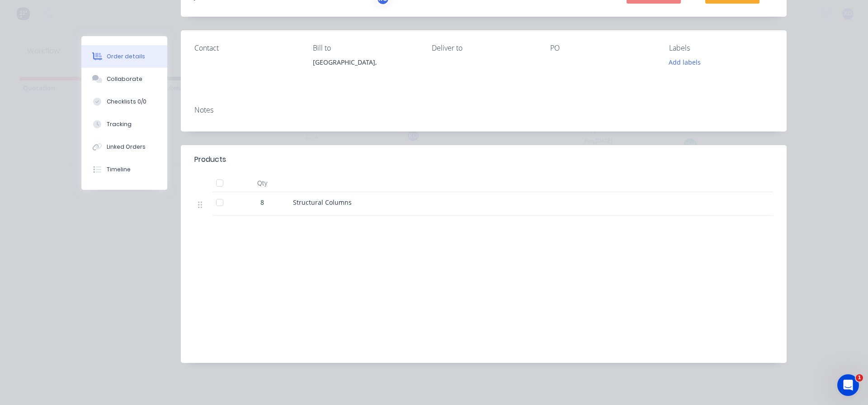 This screenshot has width=868, height=405. Describe the element at coordinates (859, 378) in the screenshot. I see `span: 1` at that location.